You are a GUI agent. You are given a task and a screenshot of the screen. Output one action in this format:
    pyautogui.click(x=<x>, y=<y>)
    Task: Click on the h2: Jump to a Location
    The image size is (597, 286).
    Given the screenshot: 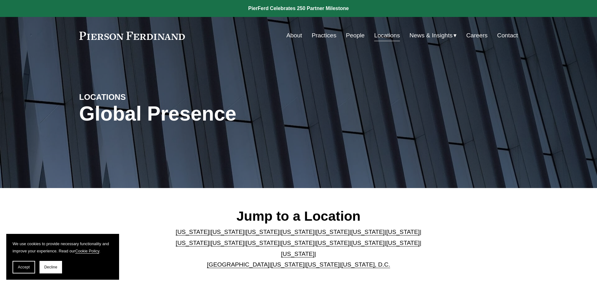 What is the action you would take?
    pyautogui.click(x=299, y=216)
    